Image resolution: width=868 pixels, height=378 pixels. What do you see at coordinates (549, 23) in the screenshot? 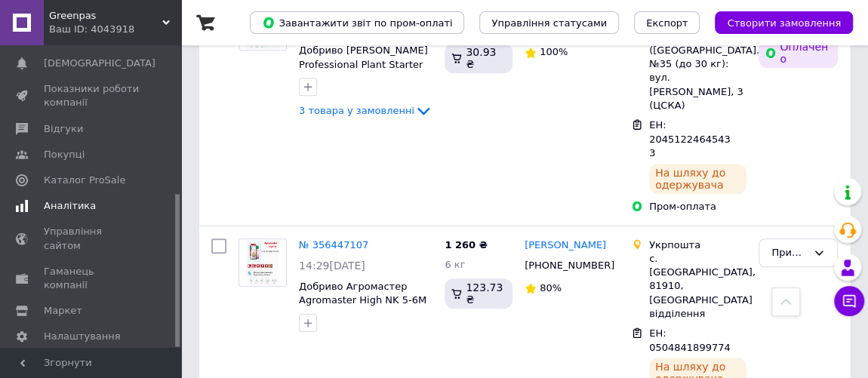
I see `button: Управління статусами` at bounding box center [549, 23].